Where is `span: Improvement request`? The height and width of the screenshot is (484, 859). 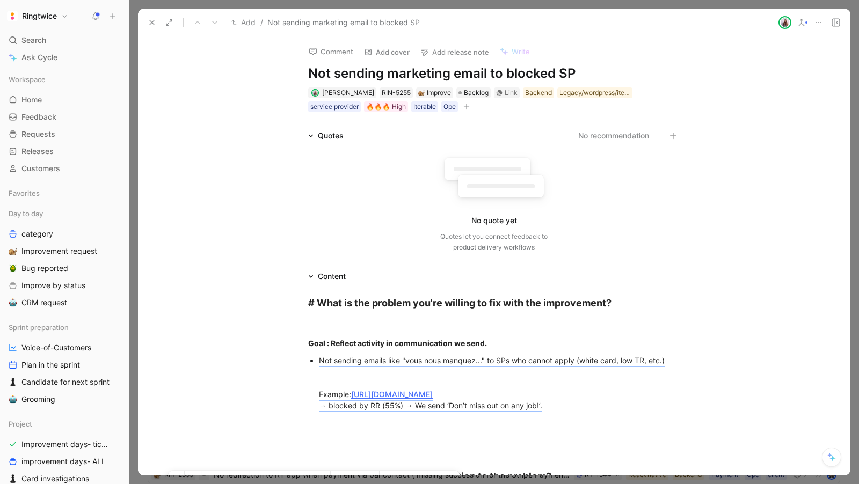 span: Improvement request is located at coordinates (59, 251).